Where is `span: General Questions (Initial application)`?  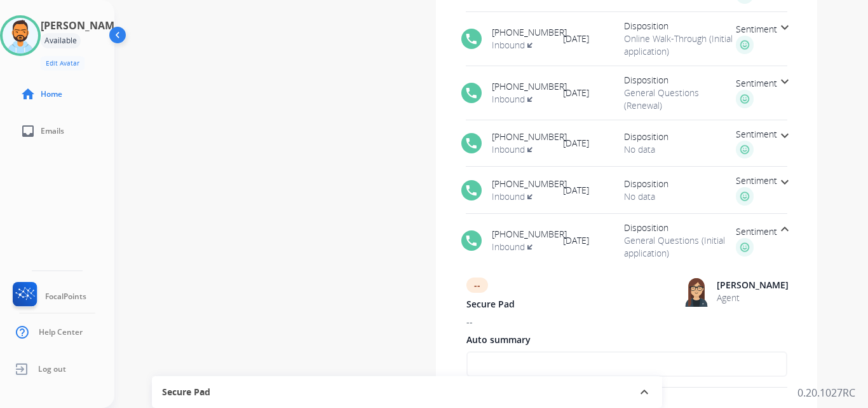 span: General Questions (Initial application) is located at coordinates (680, 246).